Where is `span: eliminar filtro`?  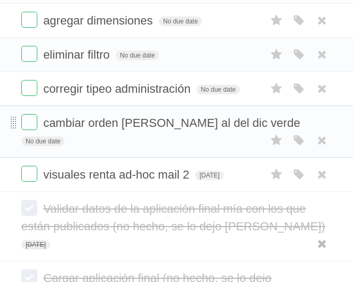
span: eliminar filtro is located at coordinates (78, 54).